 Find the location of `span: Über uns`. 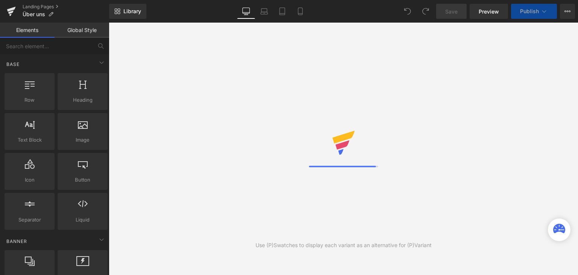

span: Über uns is located at coordinates (34, 14).